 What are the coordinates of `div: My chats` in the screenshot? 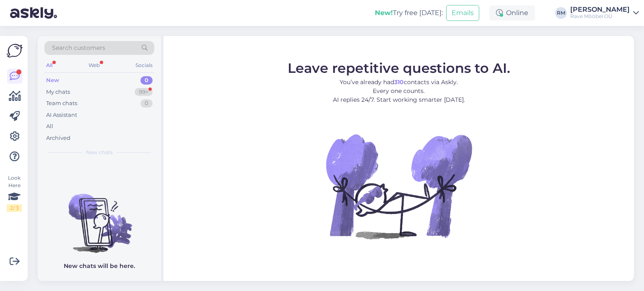 It's located at (58, 92).